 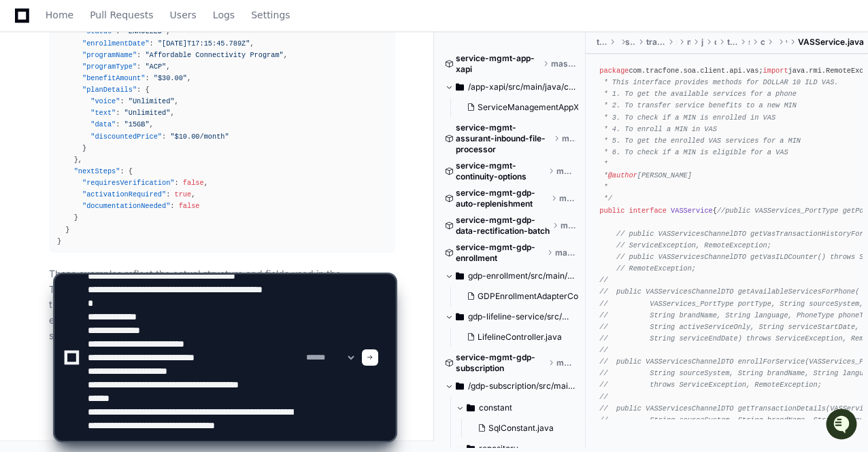 I want to click on span: VASService.java, so click(x=831, y=42).